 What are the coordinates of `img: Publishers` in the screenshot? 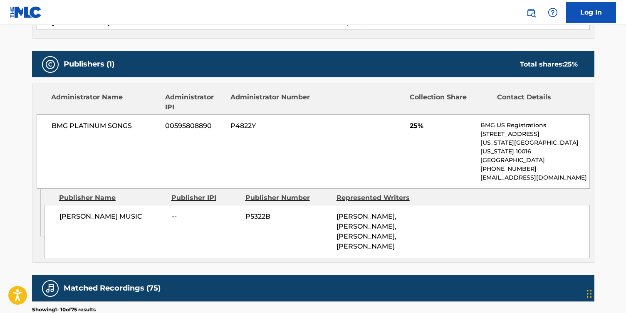 It's located at (50, 64).